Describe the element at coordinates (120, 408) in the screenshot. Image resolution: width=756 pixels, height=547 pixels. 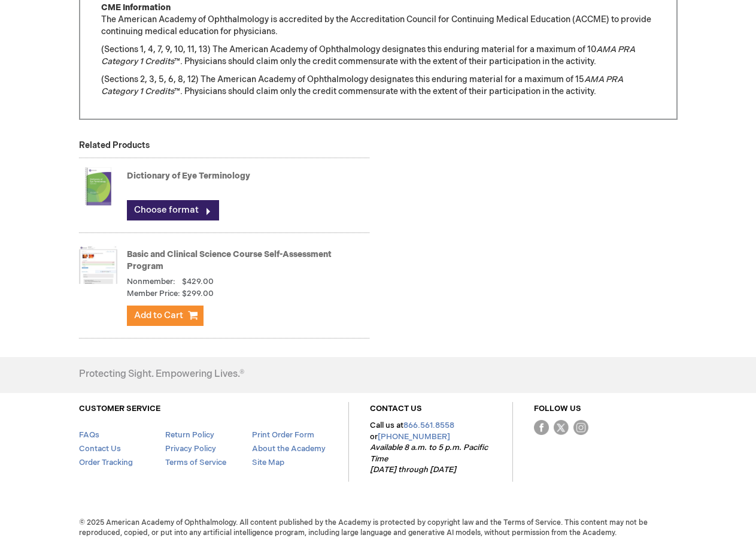
I see `a: CUSTOMER SERVICE` at that location.